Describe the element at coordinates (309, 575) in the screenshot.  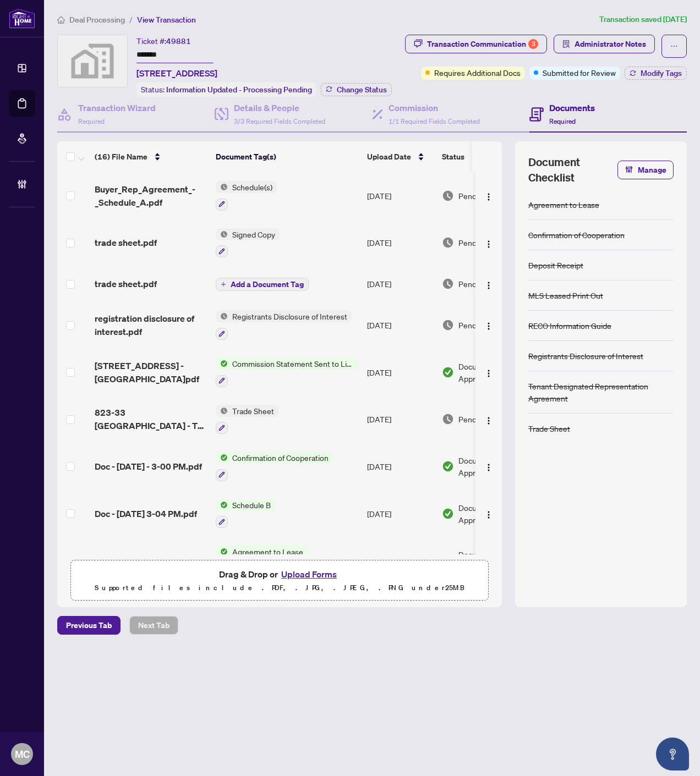
I see `button: Upload Forms` at that location.